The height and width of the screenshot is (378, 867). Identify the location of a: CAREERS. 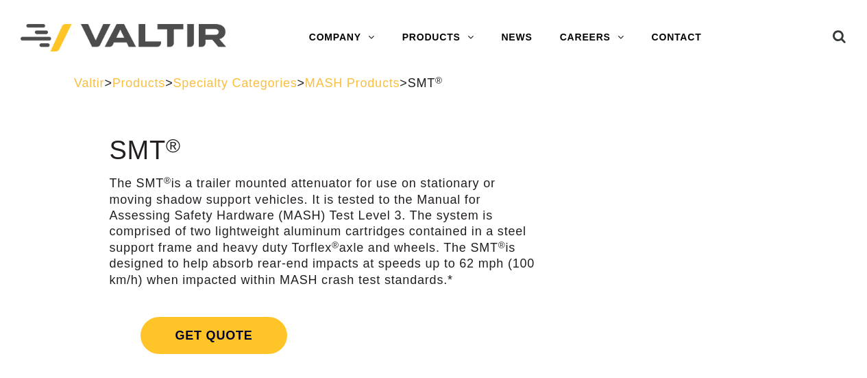
(592, 38).